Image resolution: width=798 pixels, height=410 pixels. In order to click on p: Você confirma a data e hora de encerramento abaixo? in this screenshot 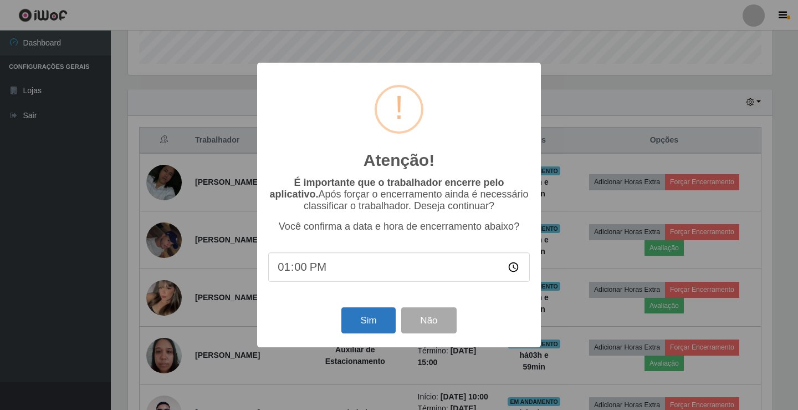, I will do `click(399, 226)`.